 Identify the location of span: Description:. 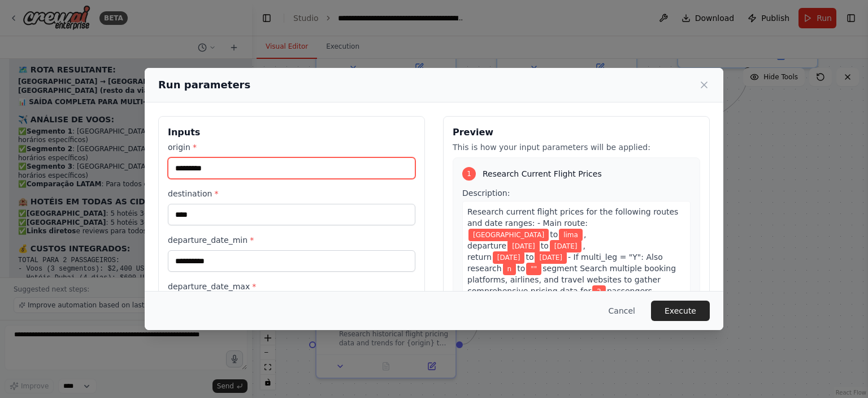
(486, 193).